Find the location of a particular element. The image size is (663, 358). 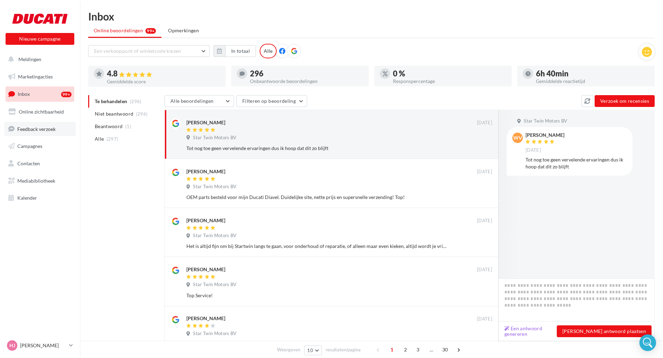

div: 4.8 is located at coordinates (163, 74).